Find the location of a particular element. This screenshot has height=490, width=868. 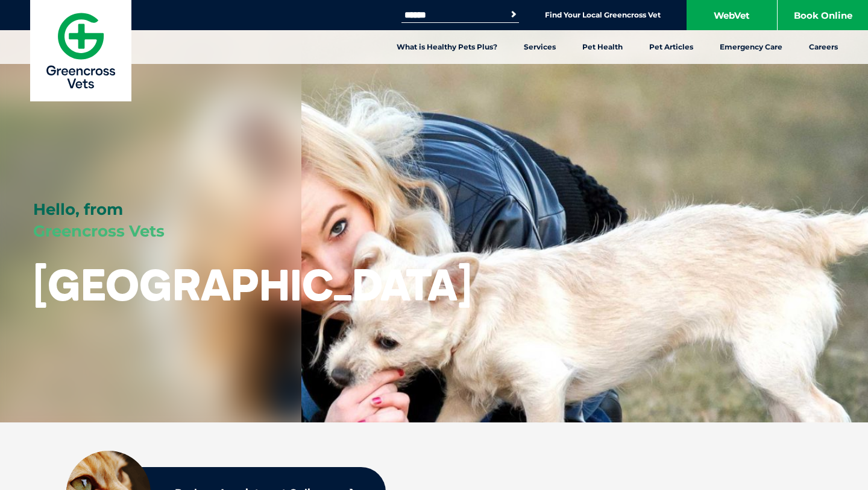

a: Services is located at coordinates (539, 47).